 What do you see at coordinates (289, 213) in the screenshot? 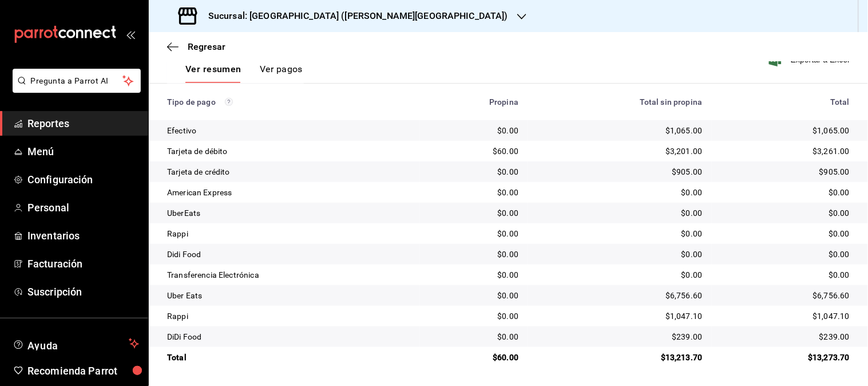
I see `div: UberEats` at bounding box center [289, 213].